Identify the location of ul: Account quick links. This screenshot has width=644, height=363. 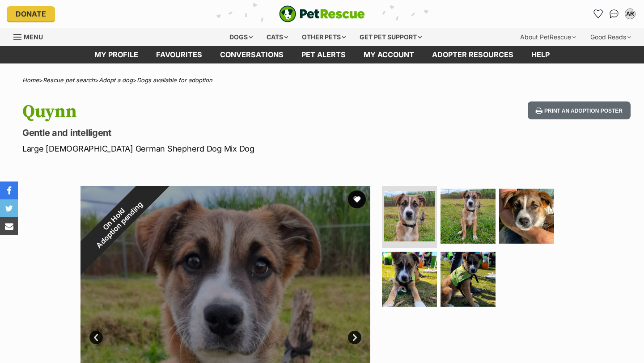
(614, 14).